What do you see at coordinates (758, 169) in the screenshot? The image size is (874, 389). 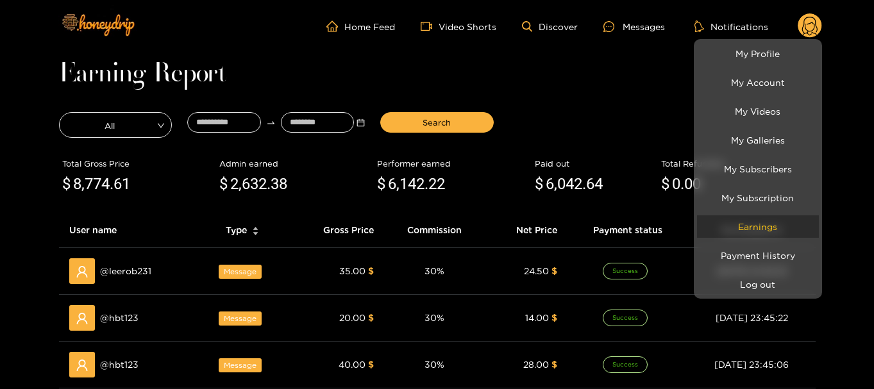 I see `a: My Subscribers` at bounding box center [758, 169].